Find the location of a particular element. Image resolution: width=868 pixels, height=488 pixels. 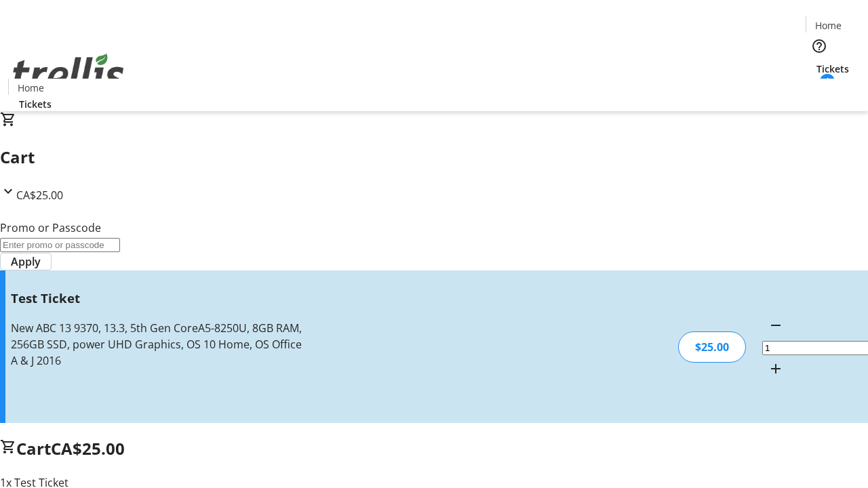

img: Orient E2E Organization mbGOeGc8dg's Logo is located at coordinates (68, 73).